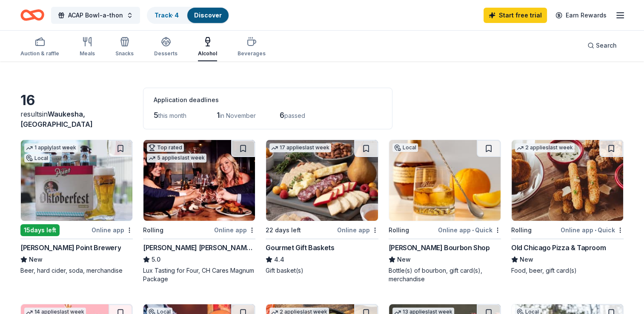 The height and width of the screenshot is (314, 644). Describe the element at coordinates (567, 270) in the screenshot. I see `div: Food, beer, gift card(s)` at that location.